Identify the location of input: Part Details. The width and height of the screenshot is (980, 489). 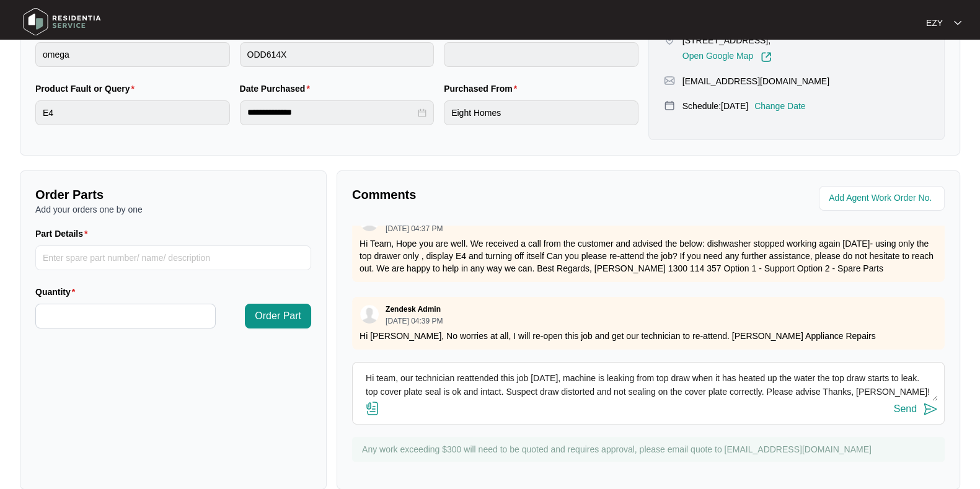
(173, 258).